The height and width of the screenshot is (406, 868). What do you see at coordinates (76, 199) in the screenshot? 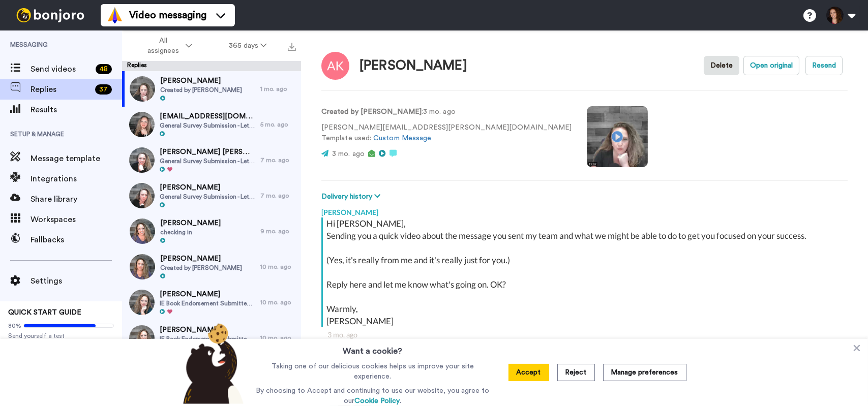
I see `span: Share library` at bounding box center [76, 199].